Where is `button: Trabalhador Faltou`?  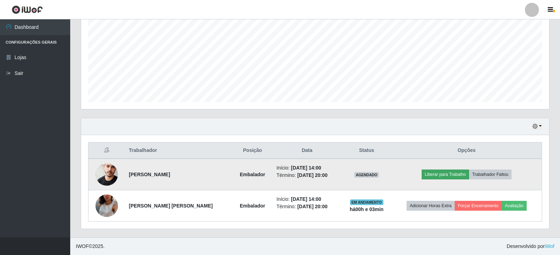
button: Trabalhador Faltou is located at coordinates (491, 174).